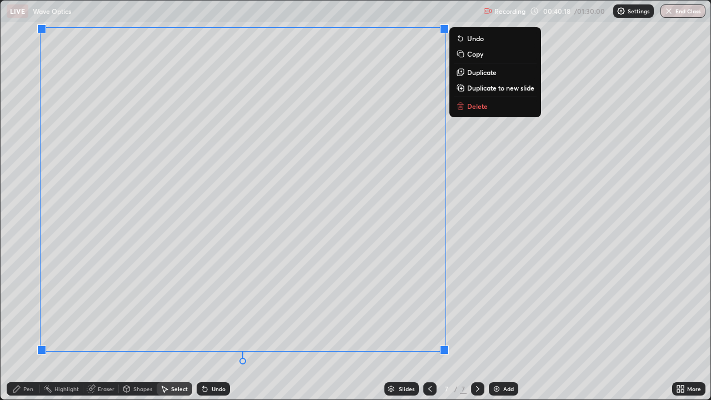  I want to click on img: end-class-cross, so click(669, 11).